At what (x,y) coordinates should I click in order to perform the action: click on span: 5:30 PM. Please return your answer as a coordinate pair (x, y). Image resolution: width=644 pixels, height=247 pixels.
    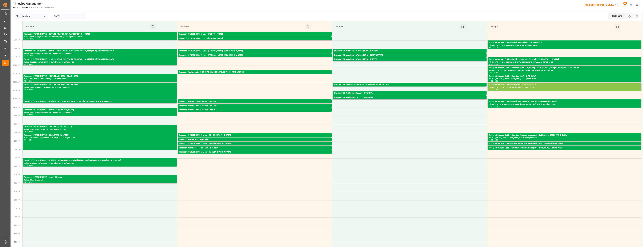
    Looking at the image, I should click on (17, 192).